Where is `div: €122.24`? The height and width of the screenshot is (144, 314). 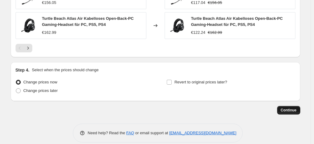
div: €122.24 is located at coordinates (198, 33).